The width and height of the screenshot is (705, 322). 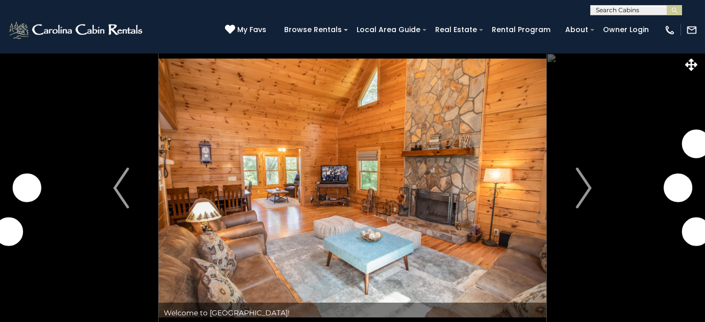 I want to click on img: White-1-2.png, so click(x=77, y=30).